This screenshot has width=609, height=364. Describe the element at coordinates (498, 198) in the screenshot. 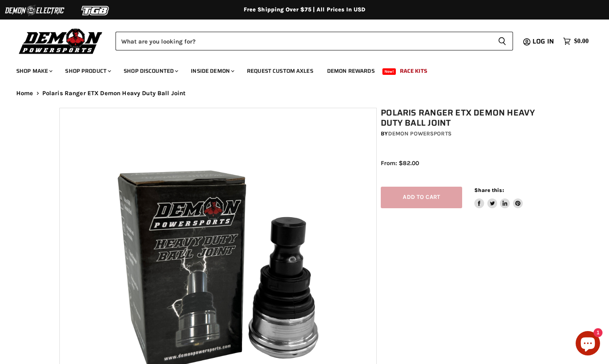

I see `aside: Share this:` at that location.